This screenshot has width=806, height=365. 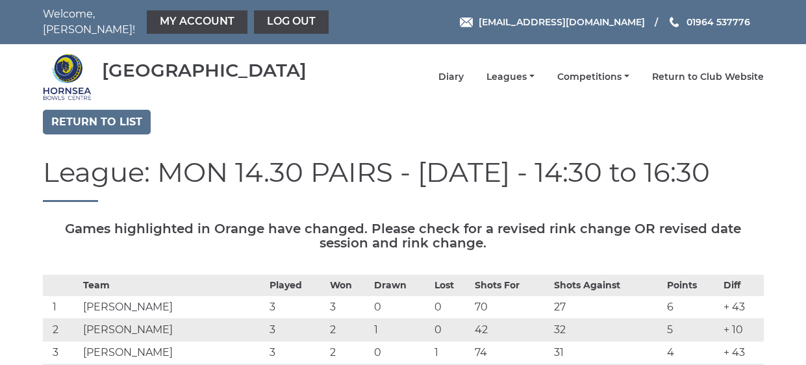 What do you see at coordinates (97, 122) in the screenshot?
I see `a: Return to list` at bounding box center [97, 122].